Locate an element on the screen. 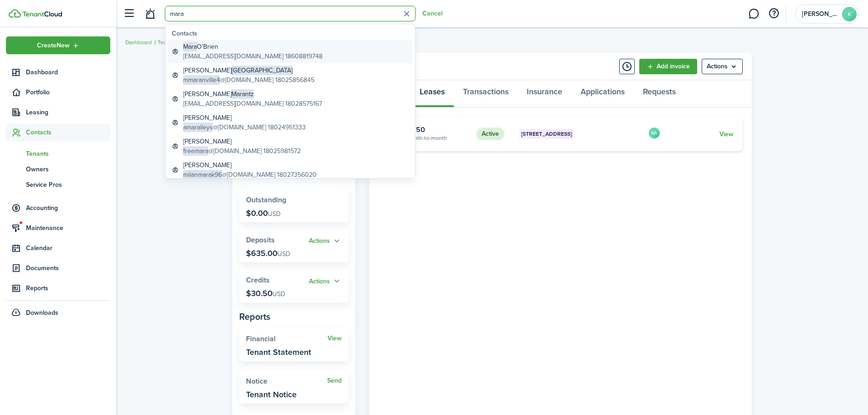  span: mmaranville4 is located at coordinates (201, 80).